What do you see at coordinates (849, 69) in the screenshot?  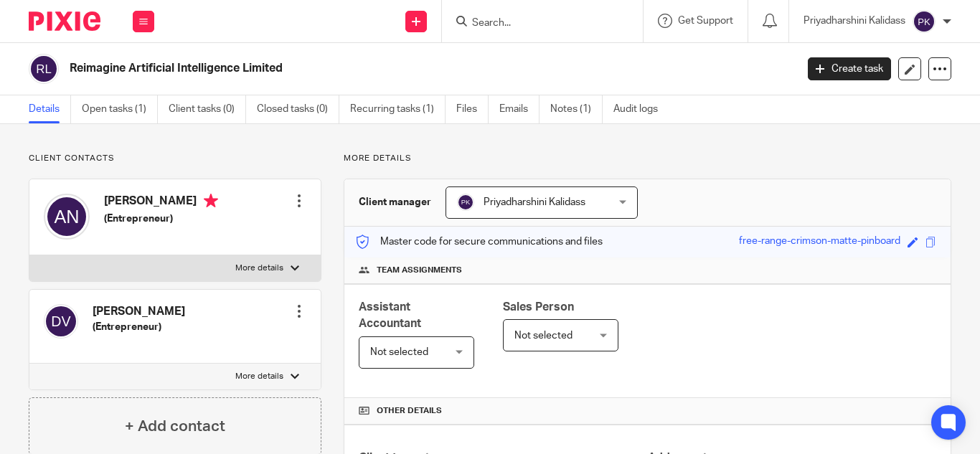 I see `a: Create task` at bounding box center [849, 69].